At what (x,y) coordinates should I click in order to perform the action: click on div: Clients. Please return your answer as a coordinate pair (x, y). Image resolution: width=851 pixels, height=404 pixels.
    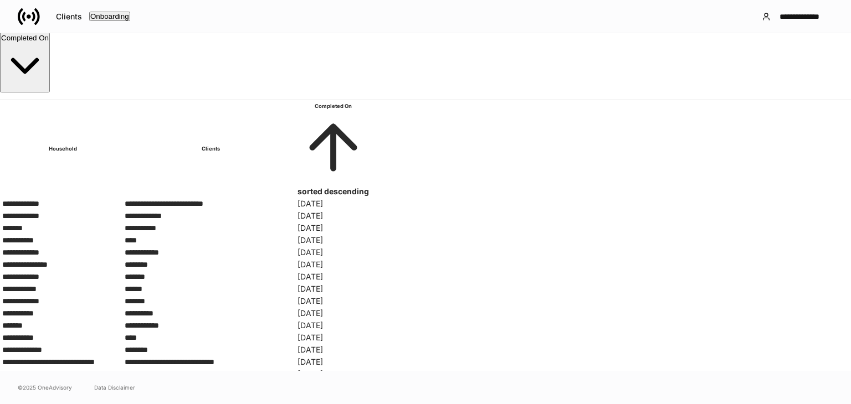
    Looking at the image, I should click on (69, 17).